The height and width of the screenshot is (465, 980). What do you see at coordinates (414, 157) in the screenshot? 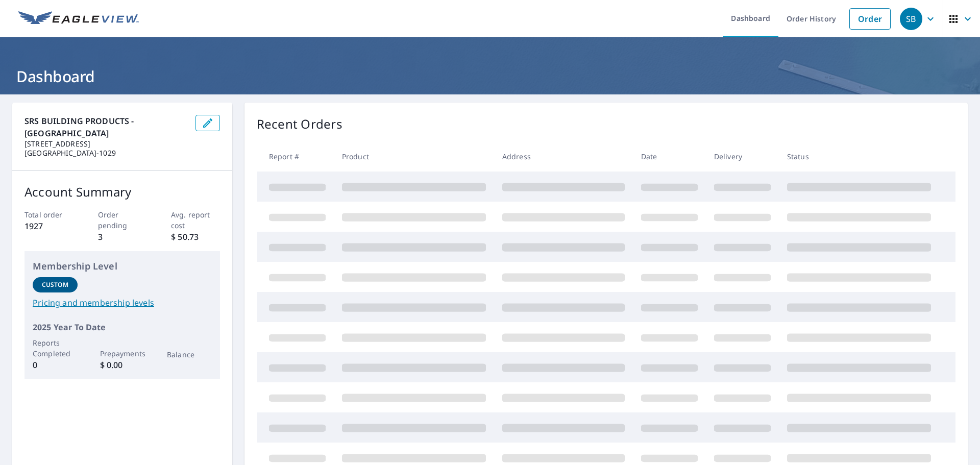
I see `th: Product` at bounding box center [414, 157].